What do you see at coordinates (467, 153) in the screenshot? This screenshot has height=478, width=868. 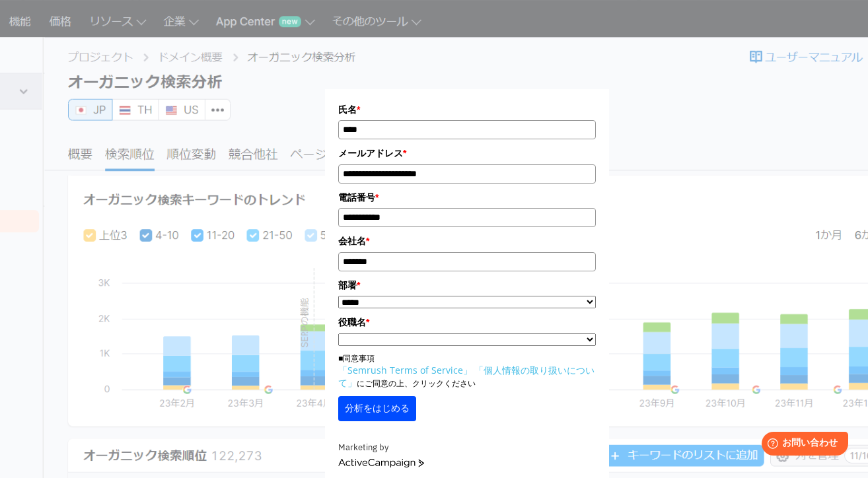 I see `label: メールアドレス` at bounding box center [467, 153].